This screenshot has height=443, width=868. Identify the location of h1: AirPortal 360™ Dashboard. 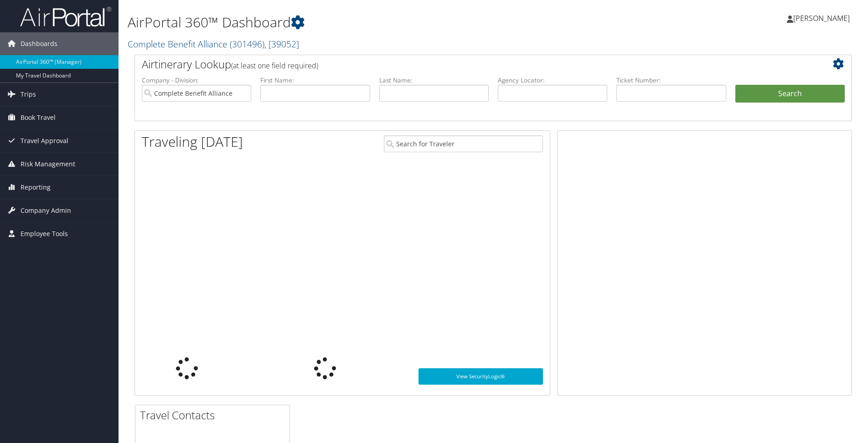
(371, 22).